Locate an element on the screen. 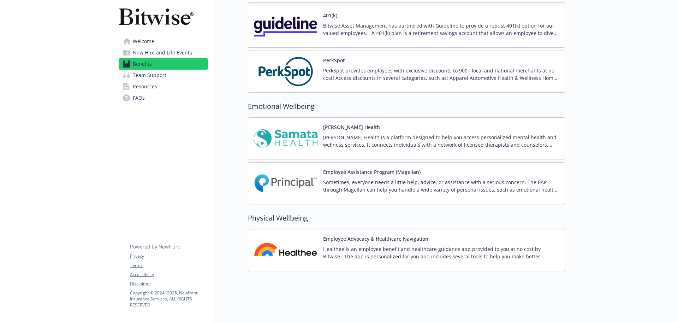  a: Welcome is located at coordinates (163, 41).